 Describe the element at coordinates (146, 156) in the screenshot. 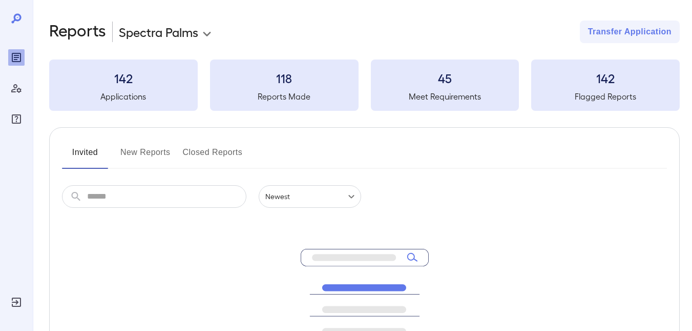

I see `button: New Reports` at that location.